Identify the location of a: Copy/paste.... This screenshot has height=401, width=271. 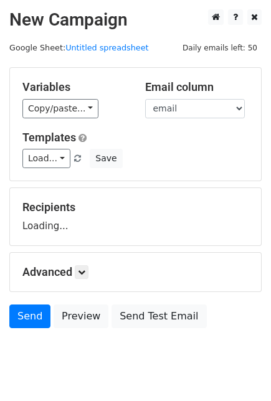
(60, 108).